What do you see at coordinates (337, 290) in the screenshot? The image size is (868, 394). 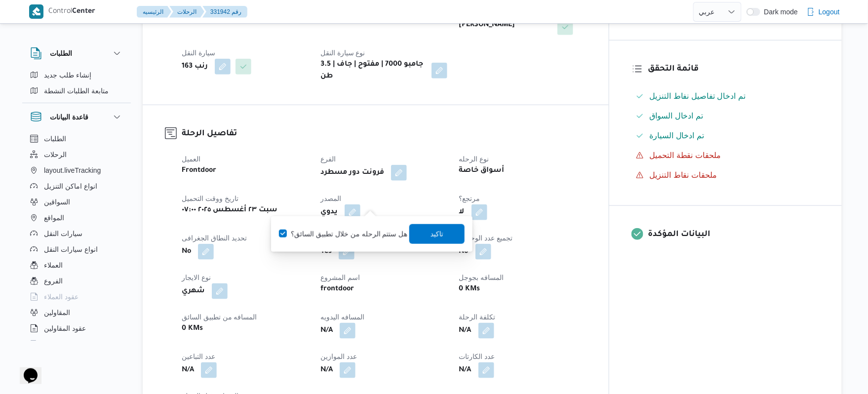 I see `b: frontdoor` at bounding box center [337, 290].